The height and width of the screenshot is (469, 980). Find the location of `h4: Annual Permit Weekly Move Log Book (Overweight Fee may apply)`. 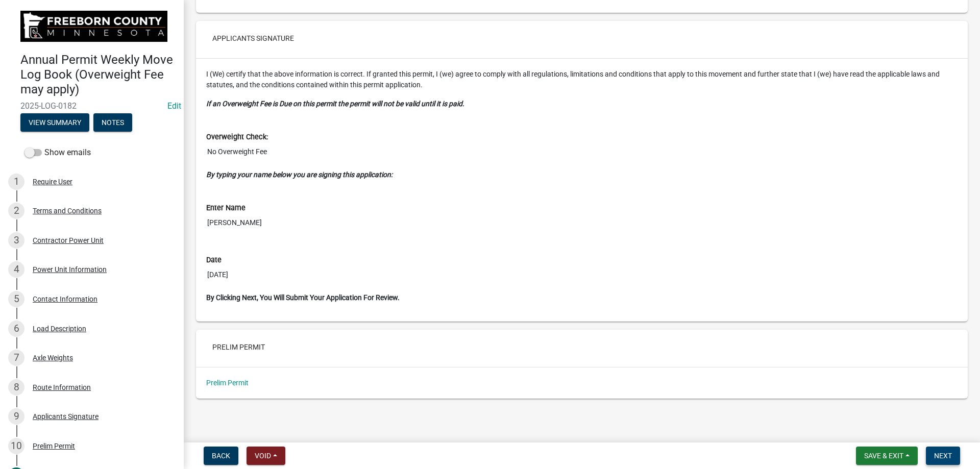

h4: Annual Permit Weekly Move Log Book (Overweight Fee may apply) is located at coordinates (98, 75).